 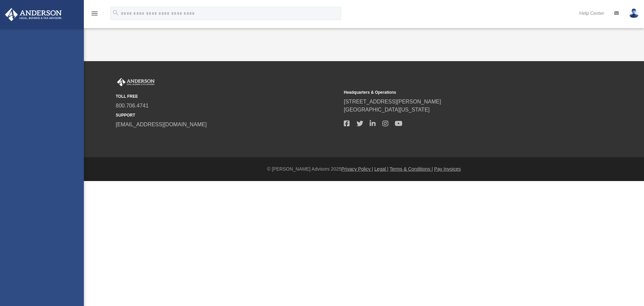 I want to click on small: SUPPORT, so click(x=227, y=115).